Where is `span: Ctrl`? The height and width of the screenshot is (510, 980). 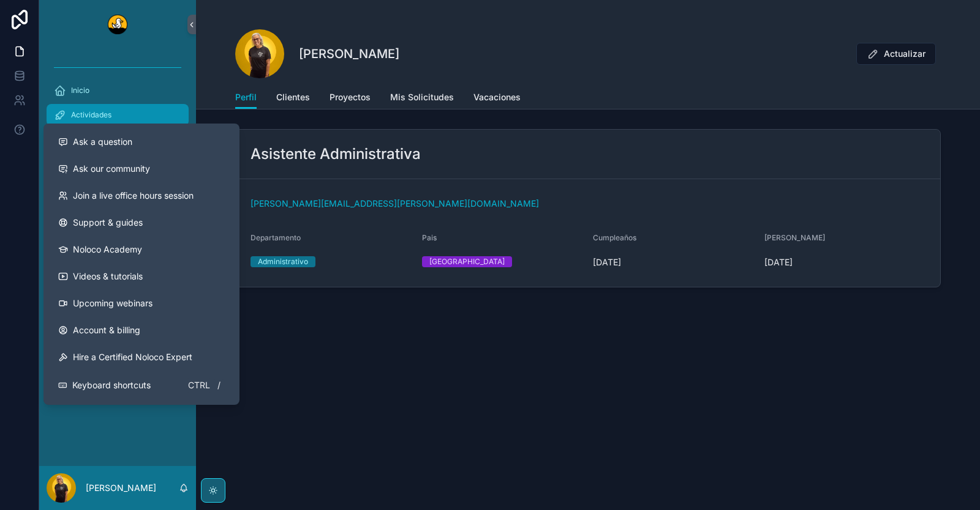
span: Ctrl is located at coordinates (199, 386).